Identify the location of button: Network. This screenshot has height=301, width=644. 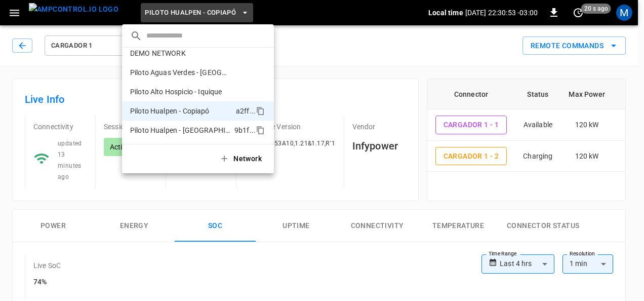
(242, 158).